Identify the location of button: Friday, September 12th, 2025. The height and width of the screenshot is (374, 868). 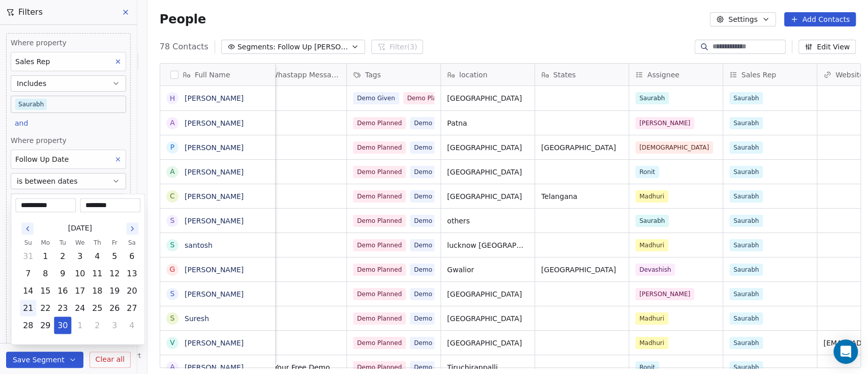
(114, 273).